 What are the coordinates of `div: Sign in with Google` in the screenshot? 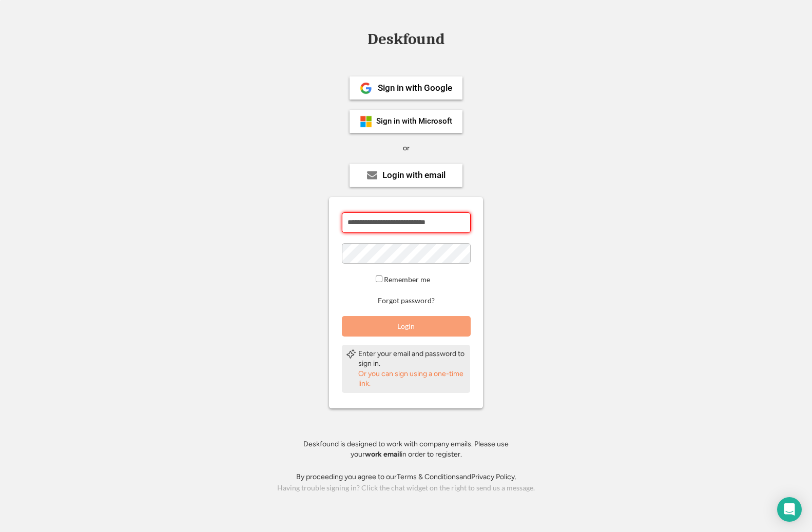 It's located at (415, 88).